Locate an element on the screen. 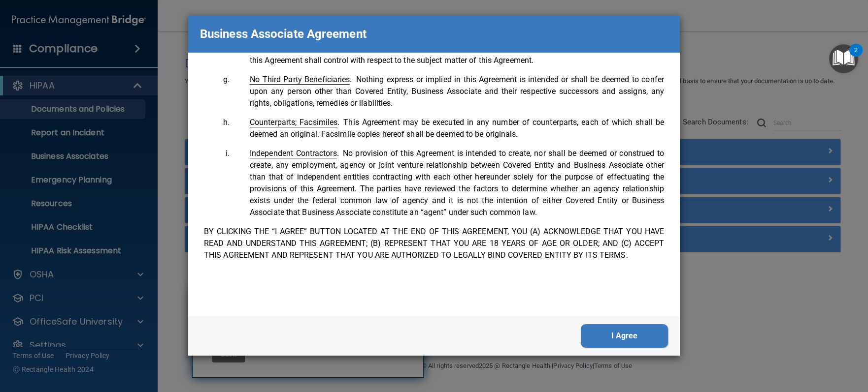 The width and height of the screenshot is (868, 392). li: No provision of this Agreement is intended to create, nor shall be deemed or construed to create,... is located at coordinates (448, 183).